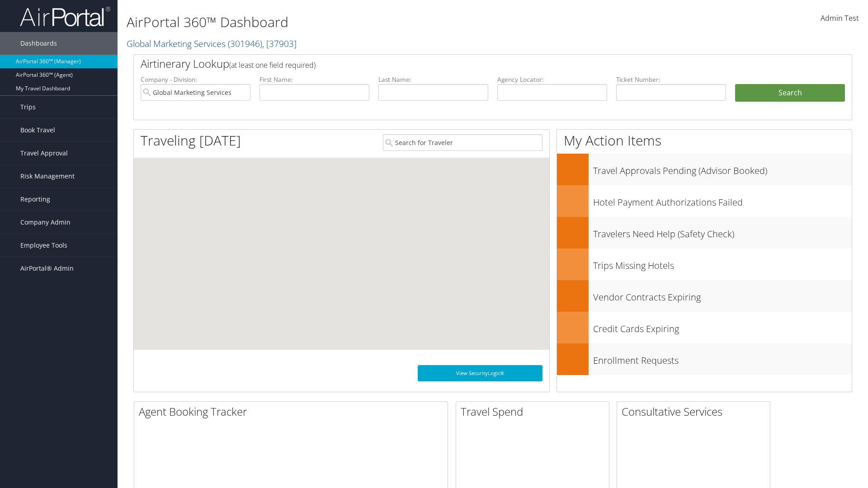  I want to click on h3: Vendor Contracts Expiring, so click(722, 295).